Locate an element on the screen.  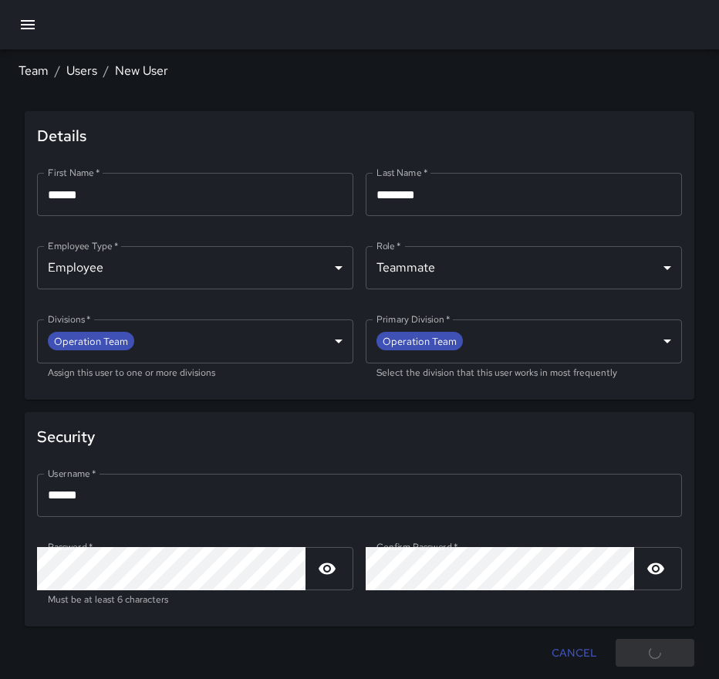
p: Assign this user to one or more divisions is located at coordinates (195, 373).